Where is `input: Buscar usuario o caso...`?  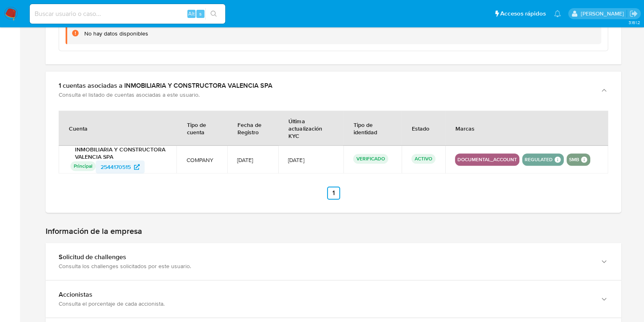 input: Buscar usuario o caso... is located at coordinates (128, 14).